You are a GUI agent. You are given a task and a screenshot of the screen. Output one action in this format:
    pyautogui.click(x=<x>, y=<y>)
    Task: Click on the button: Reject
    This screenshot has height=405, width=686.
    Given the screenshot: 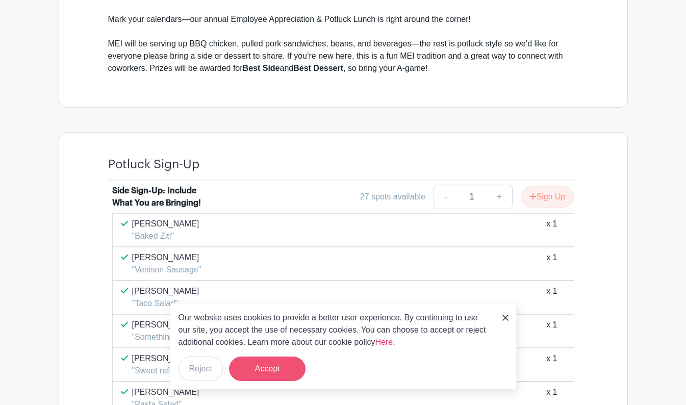 What is the action you would take?
    pyautogui.click(x=201, y=369)
    